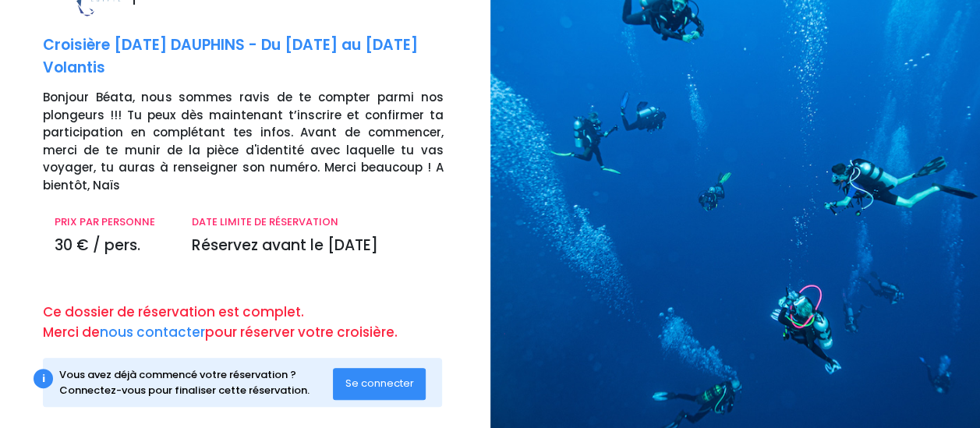 This screenshot has width=980, height=428. What do you see at coordinates (380, 383) in the screenshot?
I see `button: Se connecter` at bounding box center [380, 383].